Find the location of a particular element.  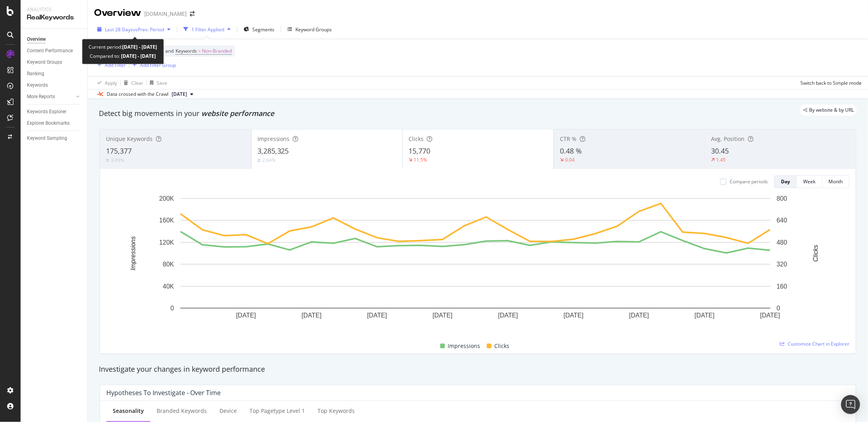

div: legacy label is located at coordinates (828, 110).